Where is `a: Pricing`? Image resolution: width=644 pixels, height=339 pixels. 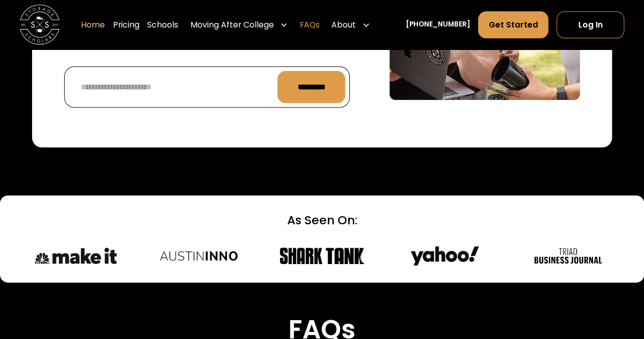 a: Pricing is located at coordinates (126, 25).